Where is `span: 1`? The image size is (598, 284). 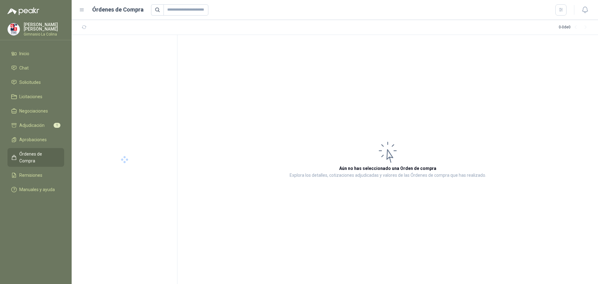
span: 1 is located at coordinates (57, 125).